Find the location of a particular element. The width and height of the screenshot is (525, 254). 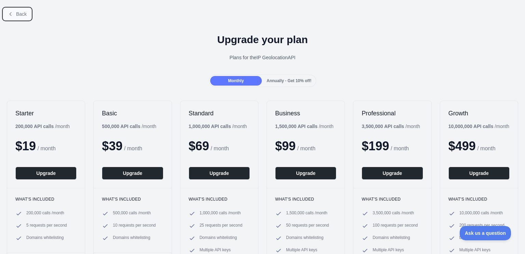

b: 1,000,000 API calls is located at coordinates (210, 126).